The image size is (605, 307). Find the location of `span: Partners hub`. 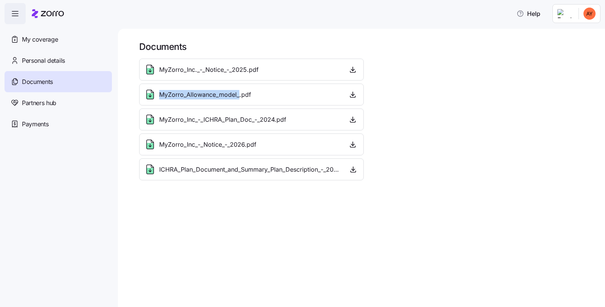

span: Partners hub is located at coordinates (39, 103).